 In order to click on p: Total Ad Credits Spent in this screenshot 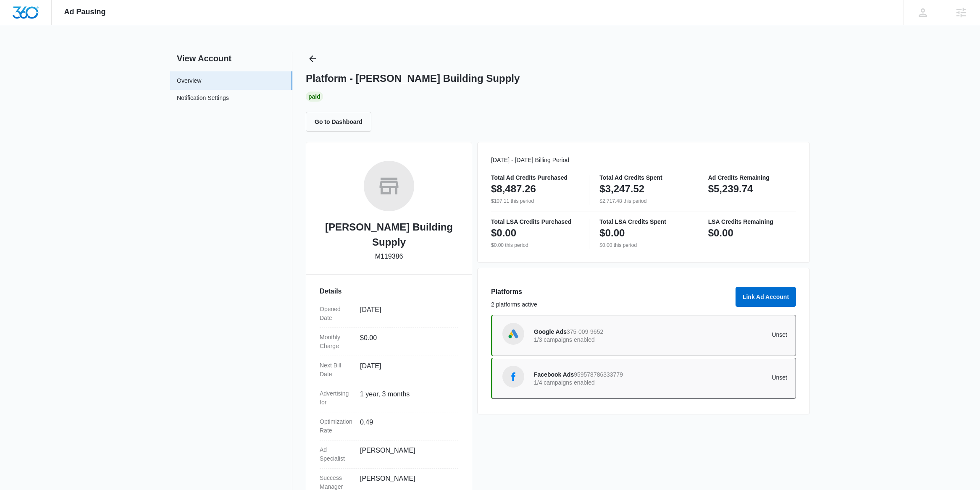, I will do `click(643, 177)`.